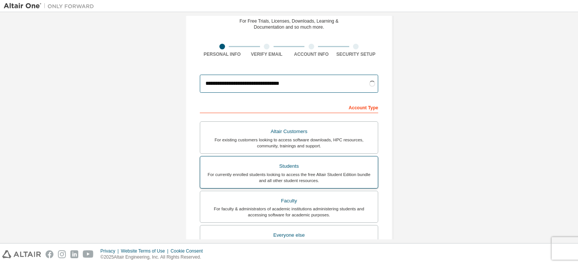 The height and width of the screenshot is (265, 578). Describe the element at coordinates (21, 254) in the screenshot. I see `img: altair_logo.svg` at that location.